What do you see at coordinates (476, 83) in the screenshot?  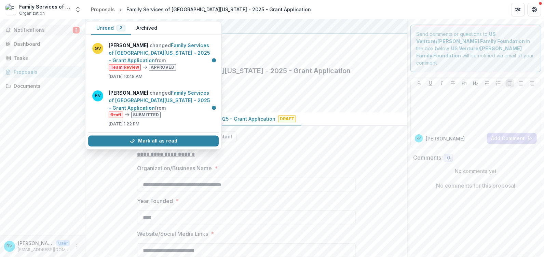 I see `button: Heading 2` at bounding box center [476, 83].